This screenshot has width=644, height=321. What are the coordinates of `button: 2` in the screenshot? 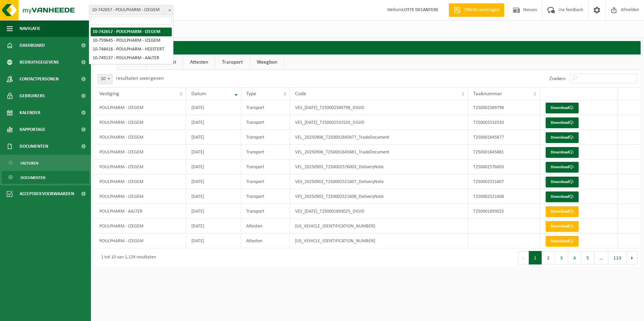 It's located at (548, 258).